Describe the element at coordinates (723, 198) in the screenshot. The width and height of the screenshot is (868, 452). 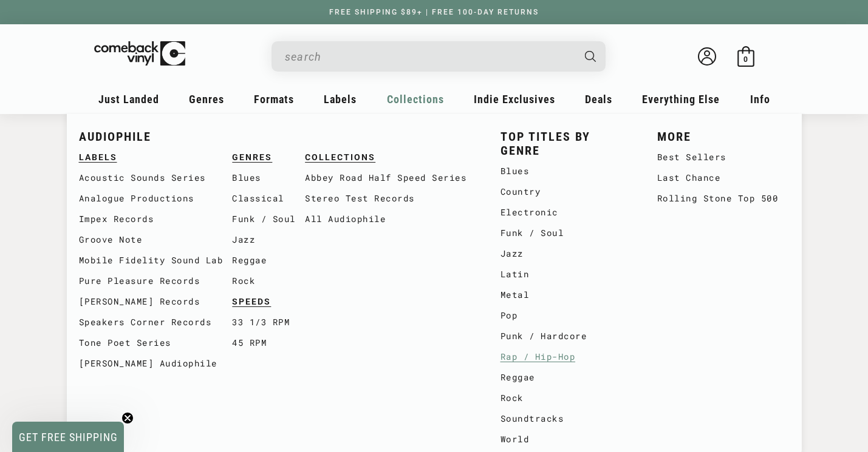
I see `a: Rolling Stone Top 500` at that location.